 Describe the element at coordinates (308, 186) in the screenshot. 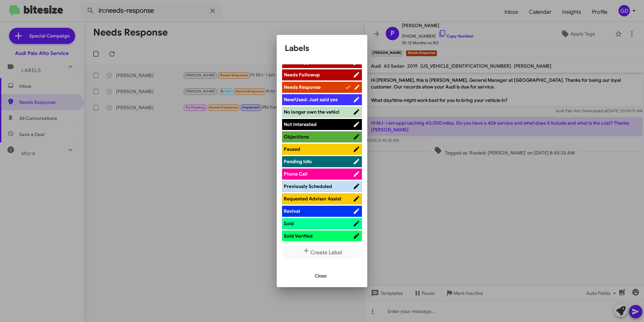

I see `span: Previously Scheduled` at that location.